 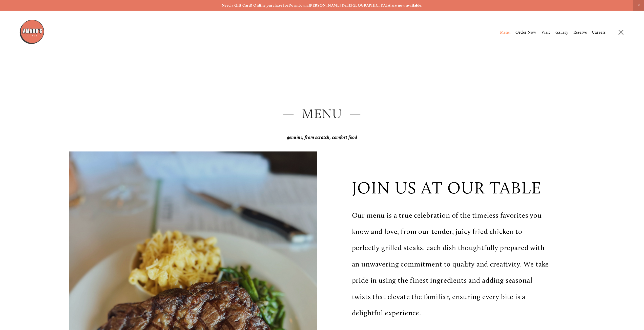 I want to click on strong: Downtown, so click(x=298, y=5).